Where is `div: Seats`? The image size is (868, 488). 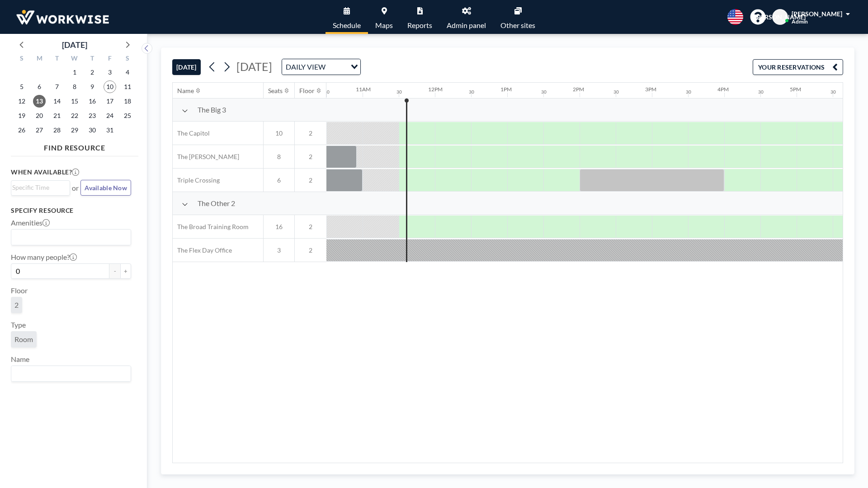 div: Seats is located at coordinates (275, 91).